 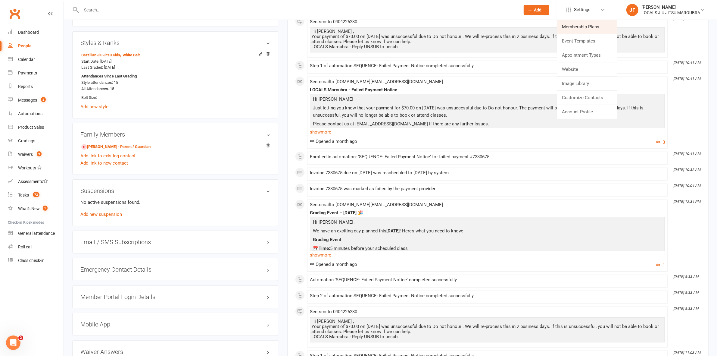 I want to click on span: Sent sms to 0404226230, so click(x=333, y=22).